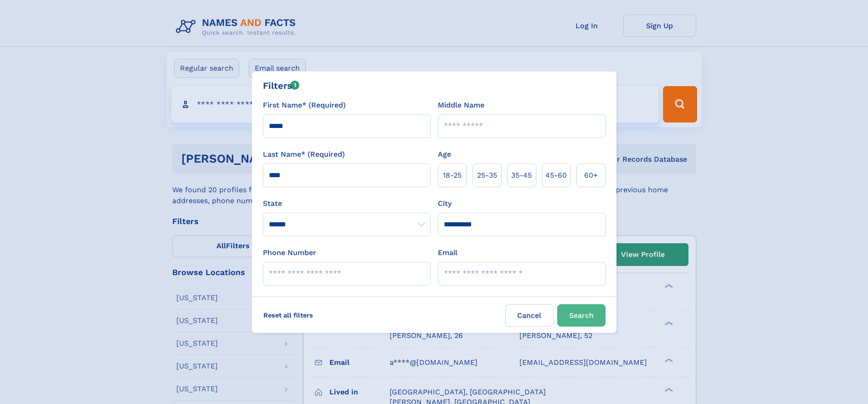 The image size is (868, 404). I want to click on span: 45‑60, so click(556, 175).